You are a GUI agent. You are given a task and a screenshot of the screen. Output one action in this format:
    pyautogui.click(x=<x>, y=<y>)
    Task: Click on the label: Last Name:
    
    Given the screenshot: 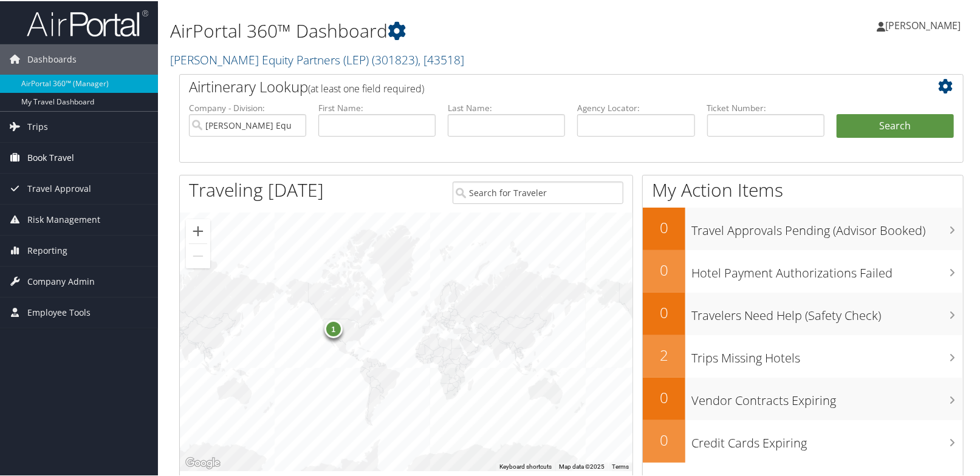 What is the action you would take?
    pyautogui.click(x=506, y=107)
    